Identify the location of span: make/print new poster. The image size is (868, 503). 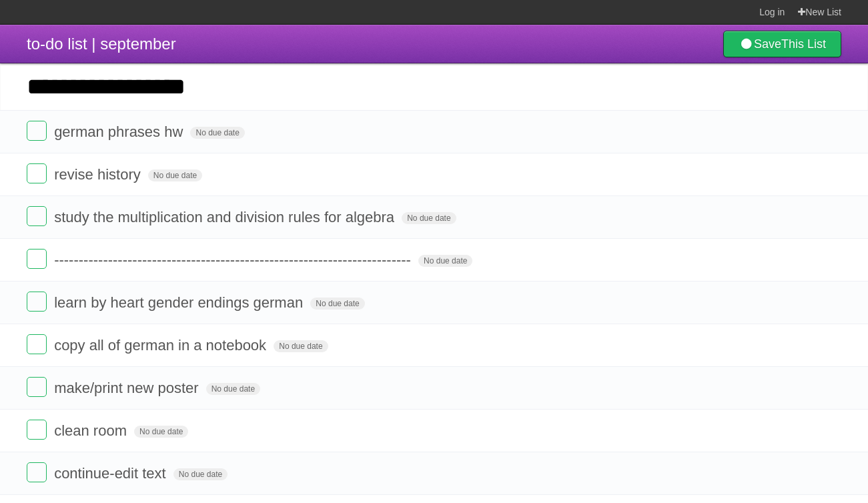
(127, 388).